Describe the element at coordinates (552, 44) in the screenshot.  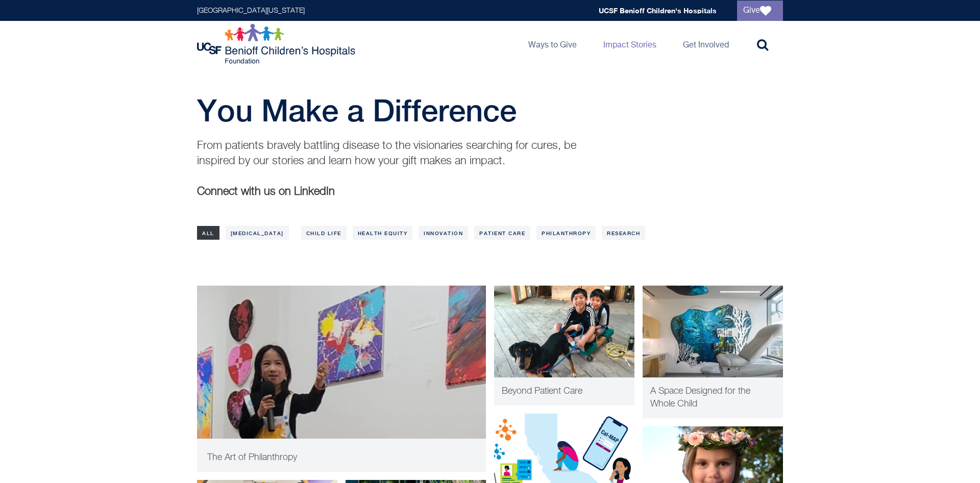
I see `a: Ways to Give` at that location.